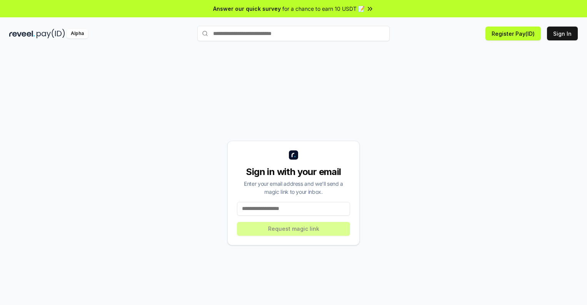 The height and width of the screenshot is (305, 587). What do you see at coordinates (293, 155) in the screenshot?
I see `img: logo_small` at bounding box center [293, 155].